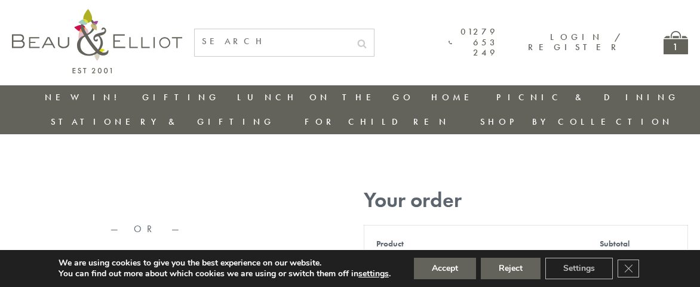 The width and height of the screenshot is (700, 287). Describe the element at coordinates (576, 122) in the screenshot. I see `a: Shop by collection` at that location.